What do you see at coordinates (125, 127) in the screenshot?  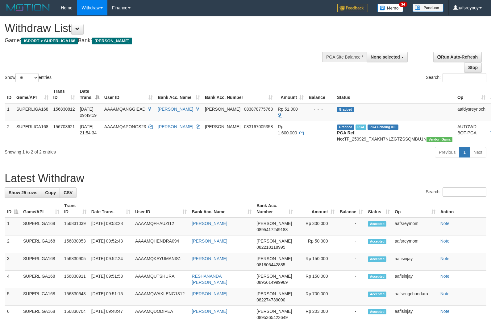 I see `span: AAAAMQAPONGS23` at bounding box center [125, 127].